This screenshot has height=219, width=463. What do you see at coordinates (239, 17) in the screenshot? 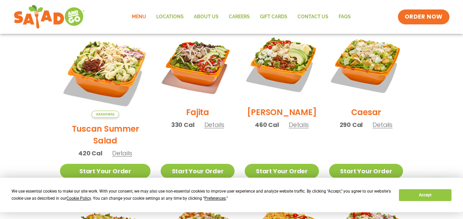
I see `a: Careers` at bounding box center [239, 17].